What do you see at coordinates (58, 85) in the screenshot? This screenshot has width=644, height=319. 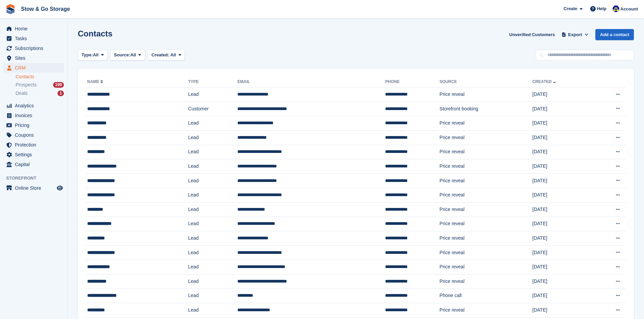 I see `div: 199` at bounding box center [58, 85].